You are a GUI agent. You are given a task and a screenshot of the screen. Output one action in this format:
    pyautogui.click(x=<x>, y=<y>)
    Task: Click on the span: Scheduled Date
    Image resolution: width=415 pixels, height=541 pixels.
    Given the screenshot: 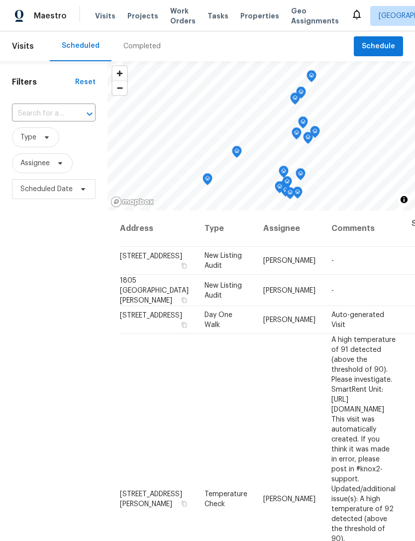 What is the action you would take?
    pyautogui.click(x=46, y=189)
    